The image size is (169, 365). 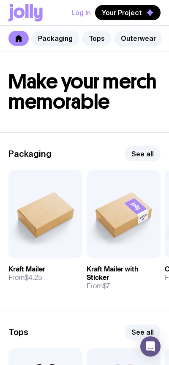 I want to click on div: Open Intercom Messenger, so click(x=150, y=347).